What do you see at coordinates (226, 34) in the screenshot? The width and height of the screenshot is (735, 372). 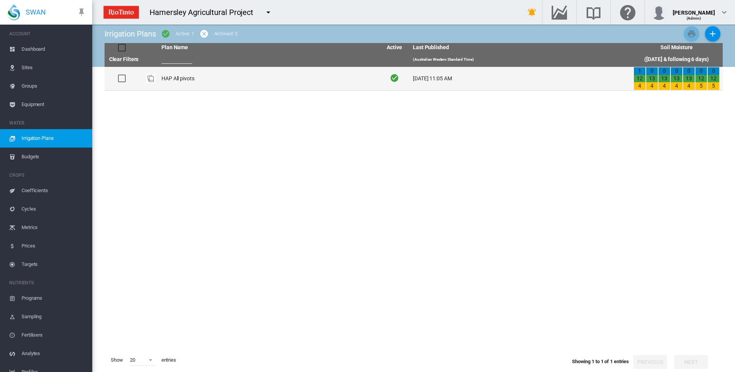 I see `div: Archived: 0` at bounding box center [226, 34].